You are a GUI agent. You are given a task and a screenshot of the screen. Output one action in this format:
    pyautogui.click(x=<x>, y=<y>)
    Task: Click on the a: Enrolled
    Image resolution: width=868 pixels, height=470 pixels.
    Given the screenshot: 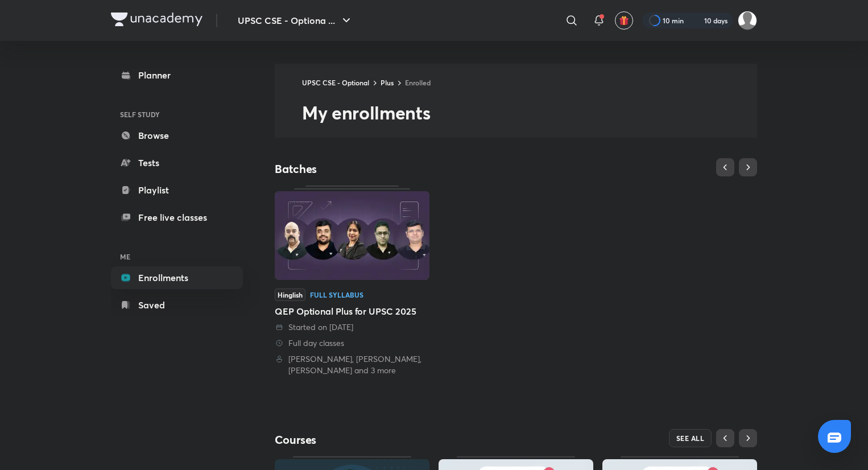 What is the action you would take?
    pyautogui.click(x=417, y=83)
    